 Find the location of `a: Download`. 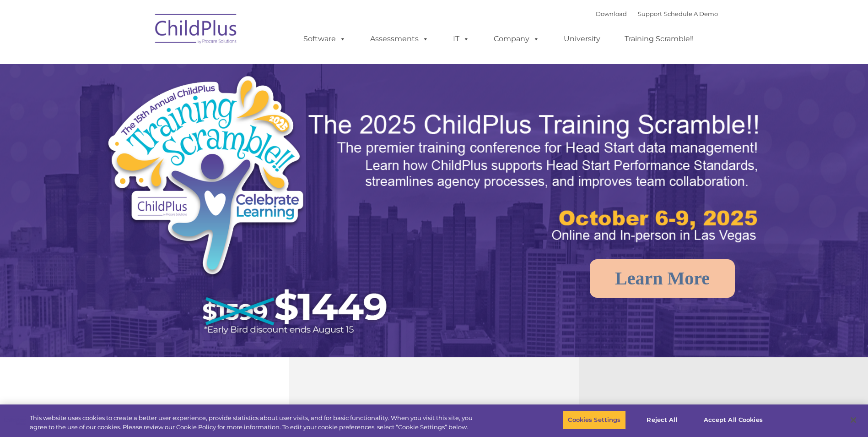

a: Download is located at coordinates (611, 14).